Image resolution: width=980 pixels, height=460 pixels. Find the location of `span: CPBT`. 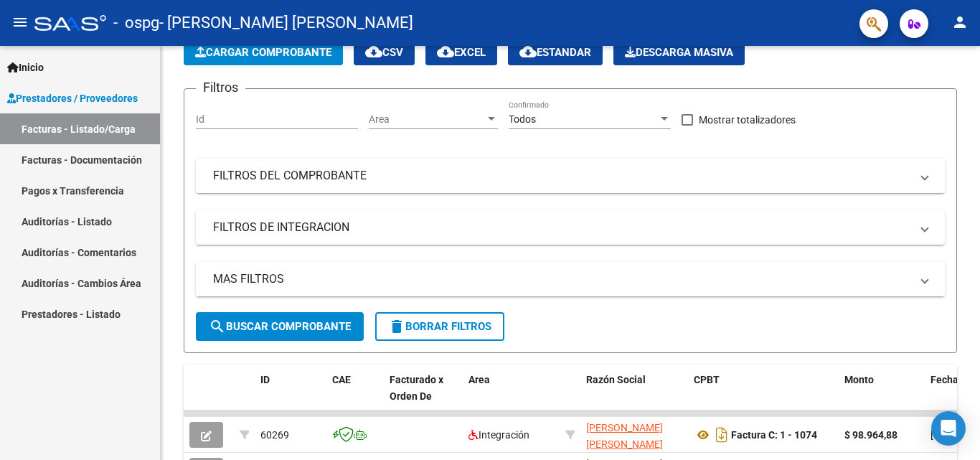

span: CPBT is located at coordinates (707, 380).